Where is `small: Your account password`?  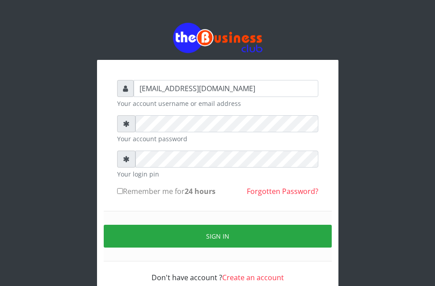 small: Your account password is located at coordinates (218, 139).